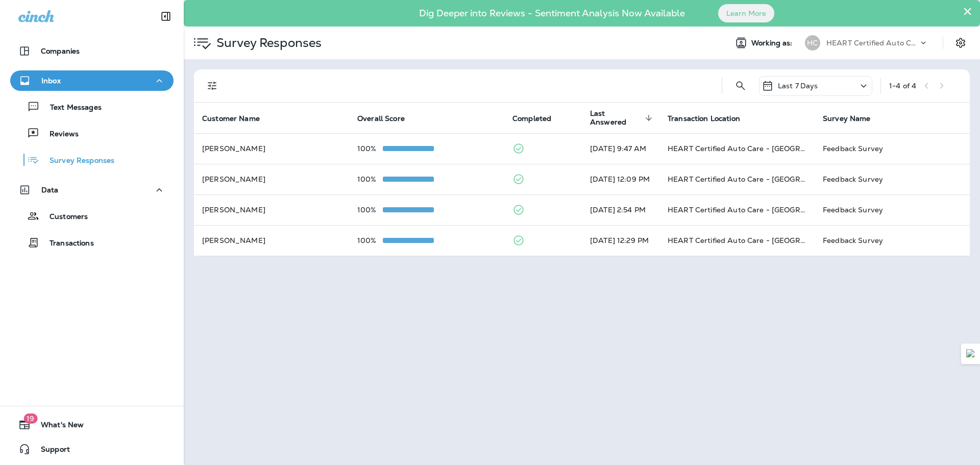  I want to click on p: Companies, so click(60, 51).